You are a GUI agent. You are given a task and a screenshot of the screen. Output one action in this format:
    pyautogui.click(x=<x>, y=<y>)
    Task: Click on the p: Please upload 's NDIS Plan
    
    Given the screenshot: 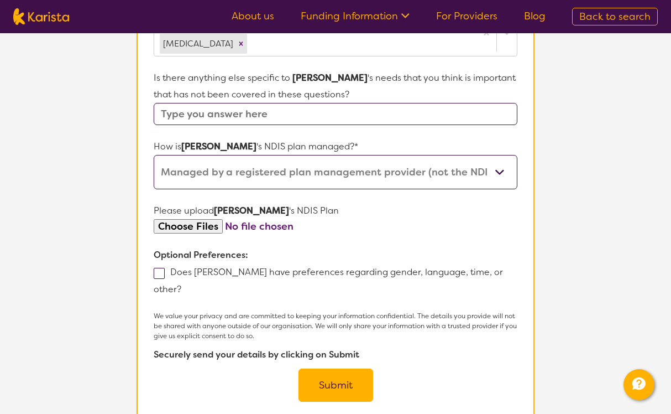 What is the action you would take?
    pyautogui.click(x=336, y=211)
    